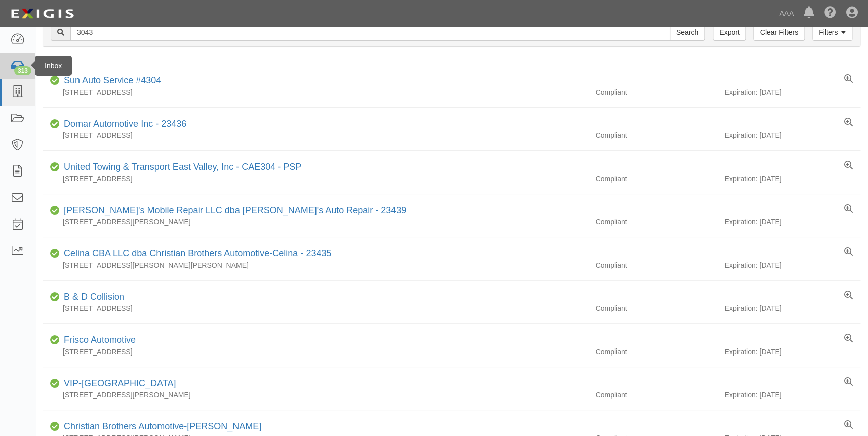 The image size is (868, 436). I want to click on a: Frisco Automotive, so click(100, 340).